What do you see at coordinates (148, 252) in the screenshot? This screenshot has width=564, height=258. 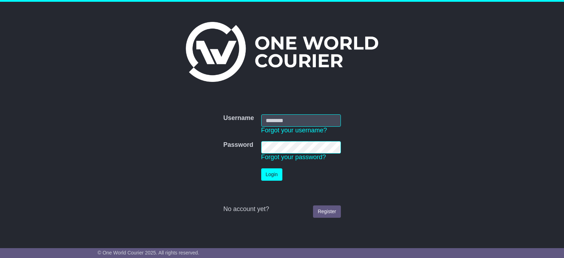 I see `span: © One World Courier 2025. All rights reserved.` at bounding box center [148, 252].